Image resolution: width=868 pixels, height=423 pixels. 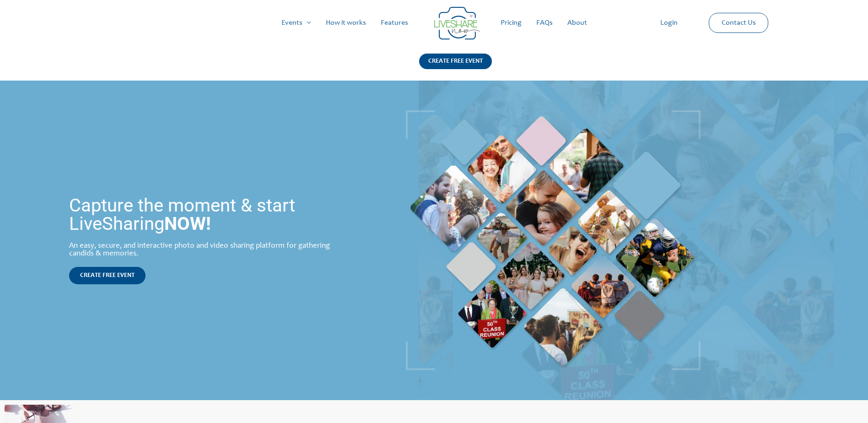 I want to click on a: Login, so click(x=669, y=23).